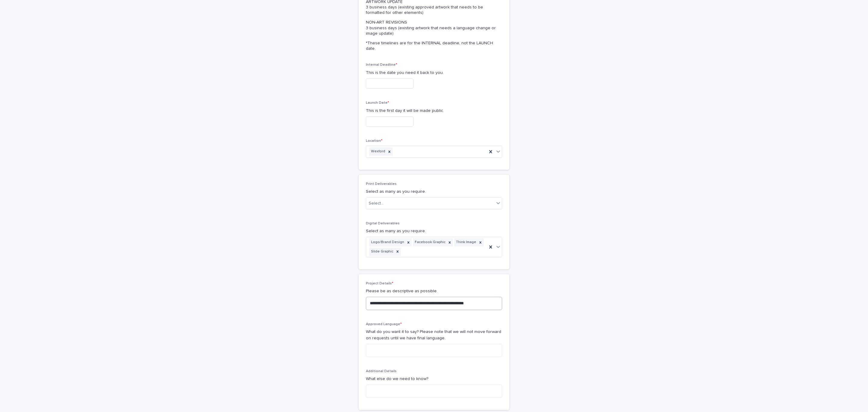  Describe the element at coordinates (433, 28) in the screenshot. I see `p: NON-ART REVISIONS 3 business days (existing artwork that needs a language change or image update)` at that location.